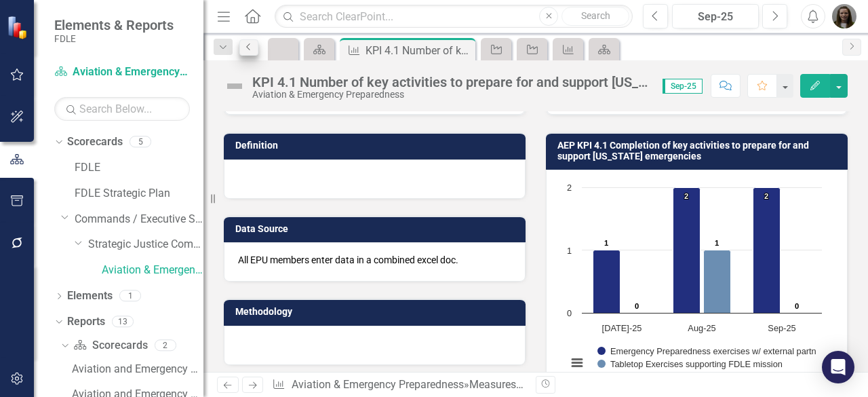  What do you see at coordinates (86, 322) in the screenshot?
I see `a: Reports` at bounding box center [86, 322].